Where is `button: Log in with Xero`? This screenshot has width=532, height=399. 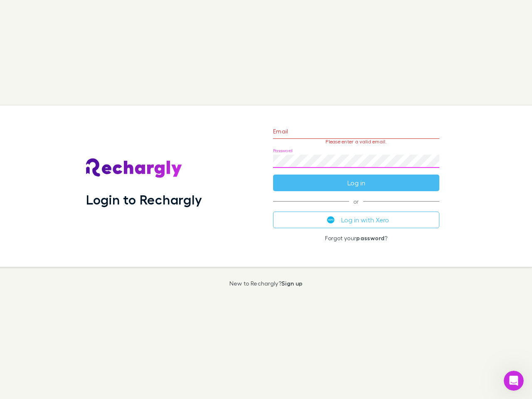
button: Log in with Xero is located at coordinates (356, 220).